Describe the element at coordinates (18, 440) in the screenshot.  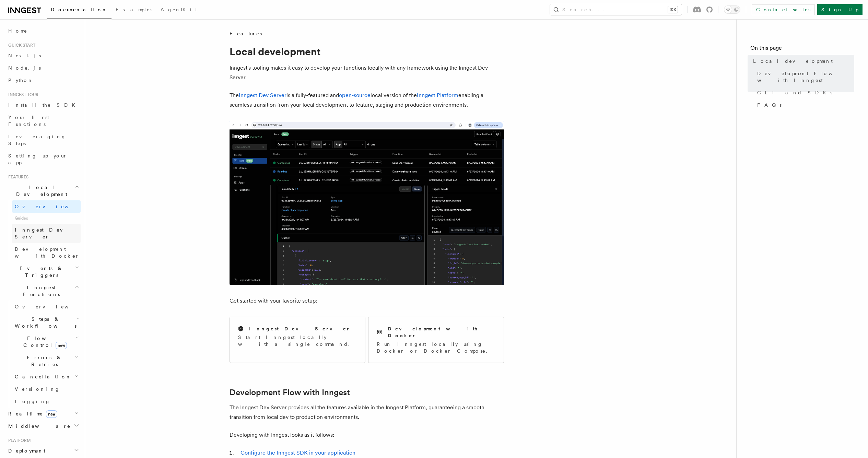
I see `span: Platform` at that location.